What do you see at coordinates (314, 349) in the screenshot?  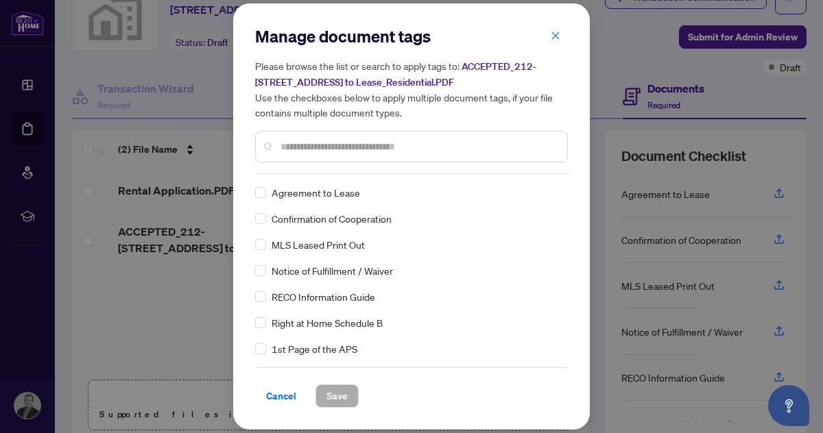 I see `span: 1st Page of the APS` at bounding box center [314, 349].